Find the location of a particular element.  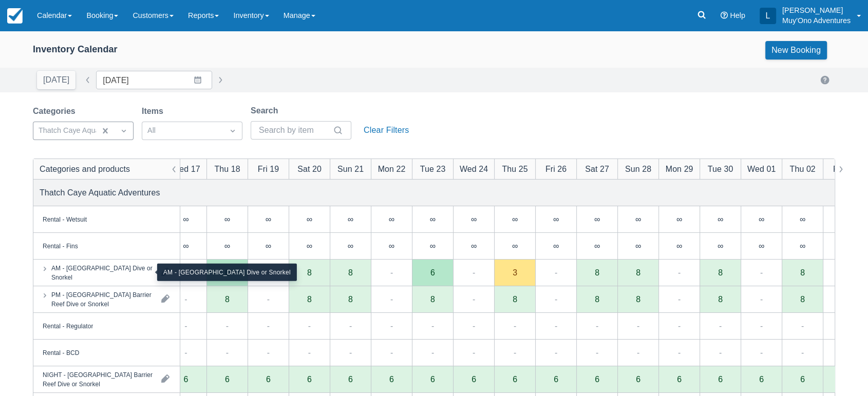

div: Rental - Wetsuit is located at coordinates (65, 219).